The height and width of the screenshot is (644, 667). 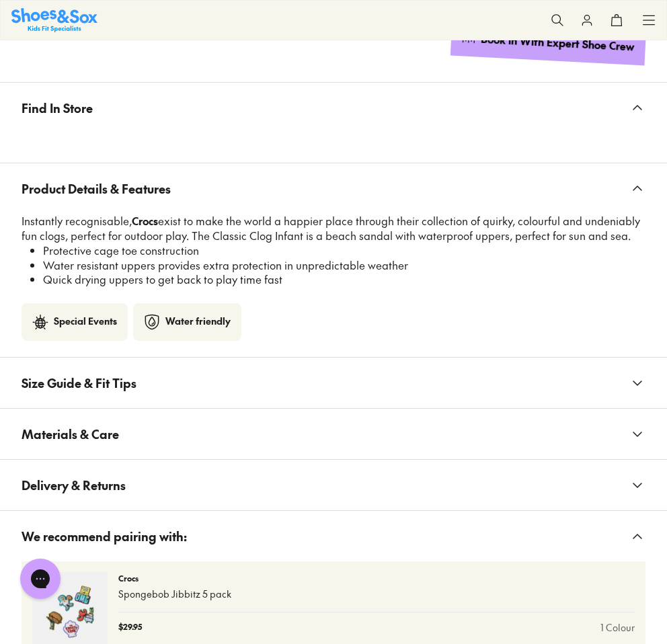 What do you see at coordinates (85, 322) in the screenshot?
I see `div: Special Events` at bounding box center [85, 322].